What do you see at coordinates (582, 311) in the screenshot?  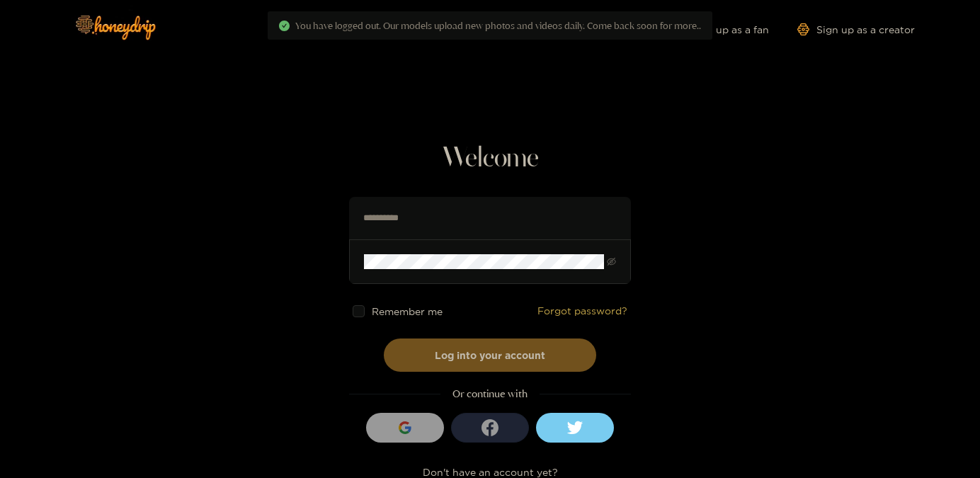 I see `a: Forgot password?` at bounding box center [582, 311].